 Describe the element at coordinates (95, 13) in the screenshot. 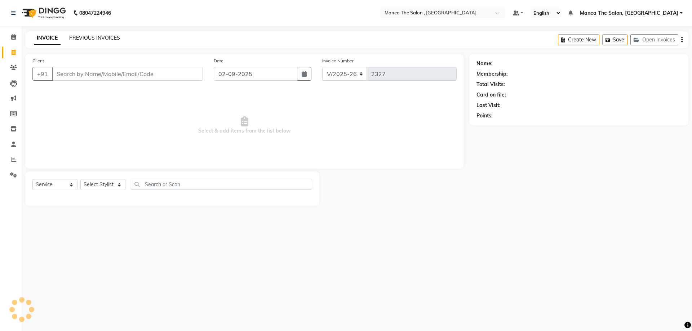

I see `b: 08047224946` at that location.